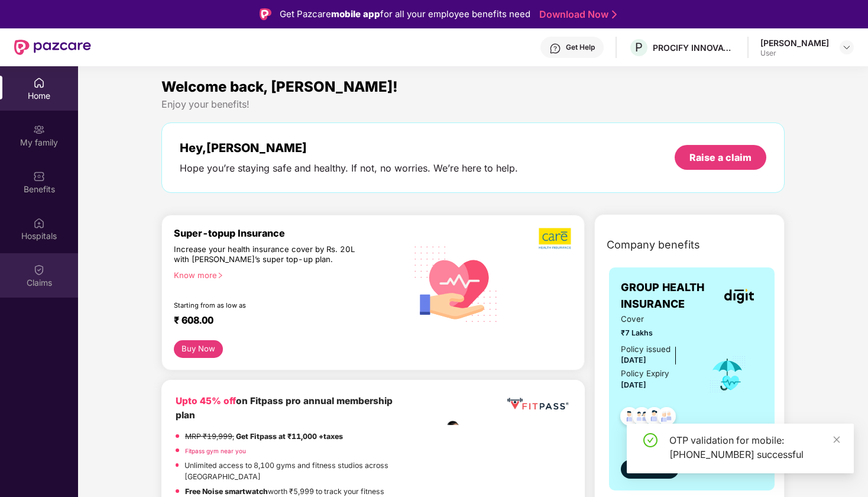 This screenshot has width=868, height=497. What do you see at coordinates (721, 158) in the screenshot?
I see `div: Raise a claim` at bounding box center [721, 158].